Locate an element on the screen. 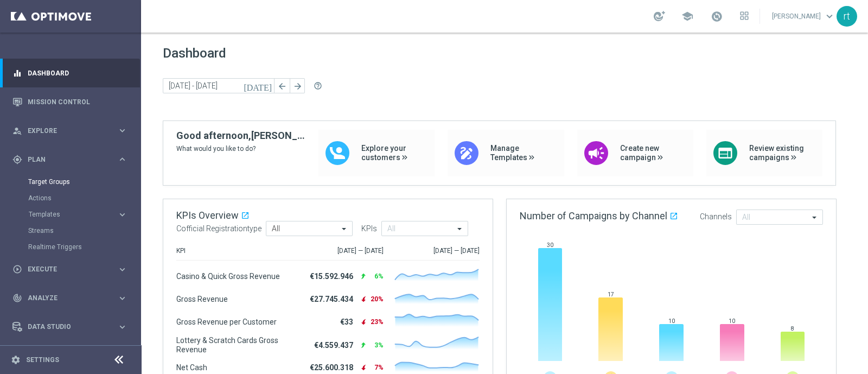 The image size is (868, 374). button: play_circle_outline Execute keyboard_arrow_right is located at coordinates (70, 269).